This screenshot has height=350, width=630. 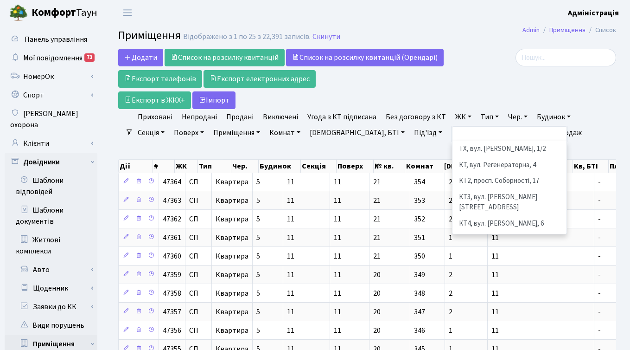 What do you see at coordinates (54, 13) in the screenshot?
I see `b: Комфорт` at bounding box center [54, 13].